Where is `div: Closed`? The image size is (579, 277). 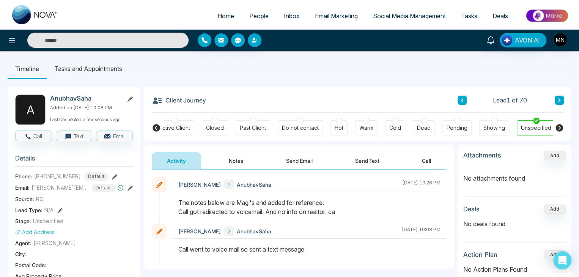 div: Closed is located at coordinates (215, 128).